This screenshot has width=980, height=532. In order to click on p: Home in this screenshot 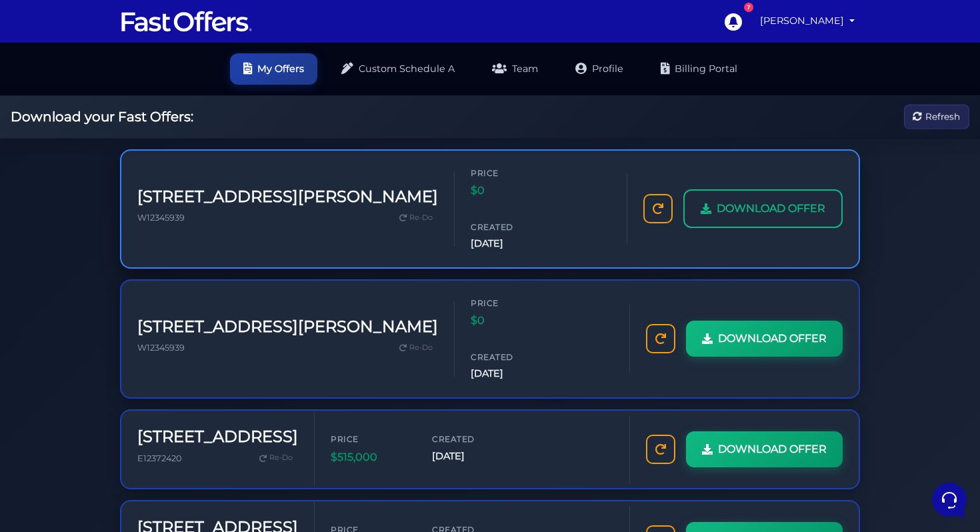, I will do `click(51, 434)`.